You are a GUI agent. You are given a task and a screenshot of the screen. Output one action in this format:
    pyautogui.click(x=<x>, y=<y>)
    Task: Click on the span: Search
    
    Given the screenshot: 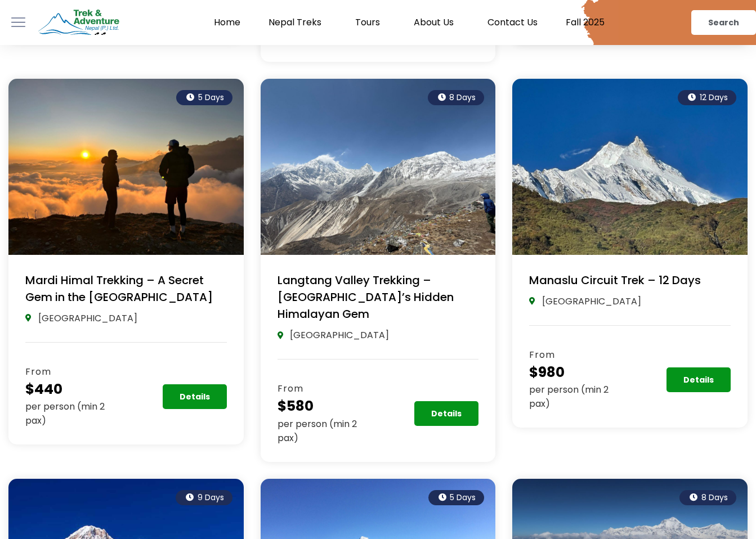 What is the action you would take?
    pyautogui.click(x=723, y=22)
    